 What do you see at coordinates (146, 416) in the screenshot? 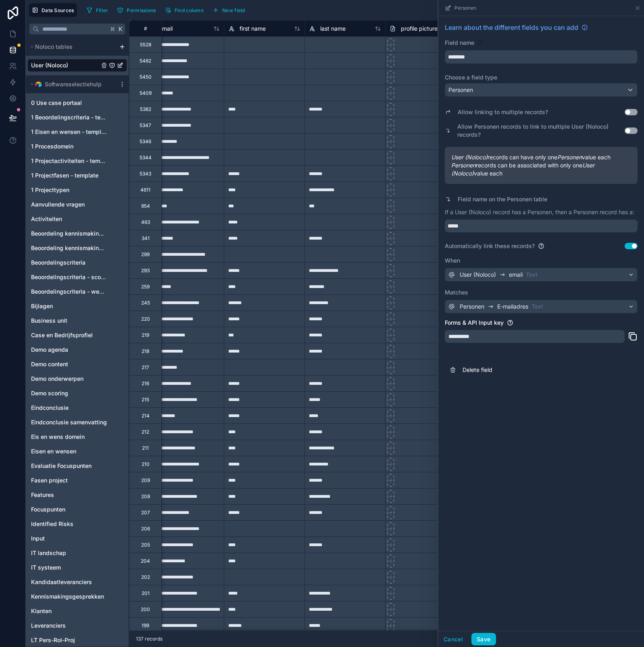
I see `div: 214` at bounding box center [146, 416].